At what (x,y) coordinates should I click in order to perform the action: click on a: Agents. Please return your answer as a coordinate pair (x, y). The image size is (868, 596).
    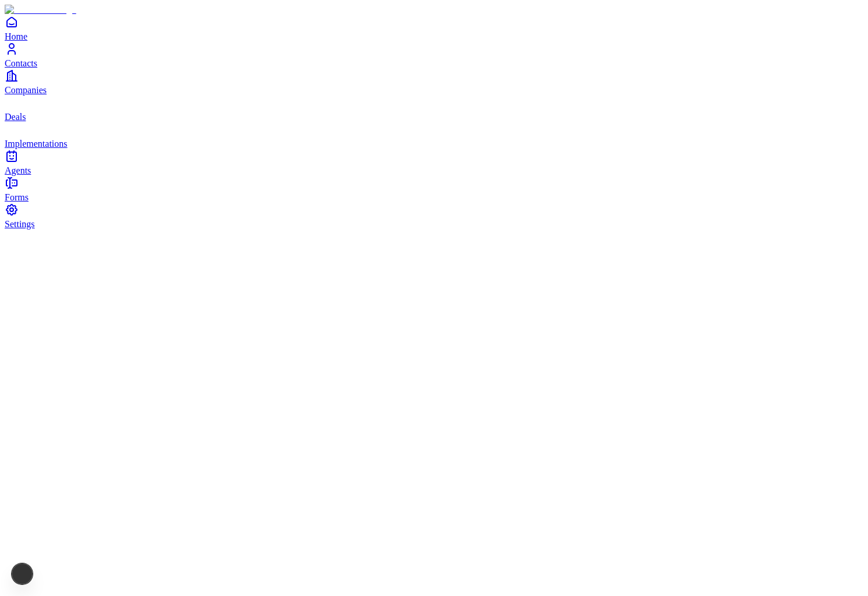
    Looking at the image, I should click on (434, 162).